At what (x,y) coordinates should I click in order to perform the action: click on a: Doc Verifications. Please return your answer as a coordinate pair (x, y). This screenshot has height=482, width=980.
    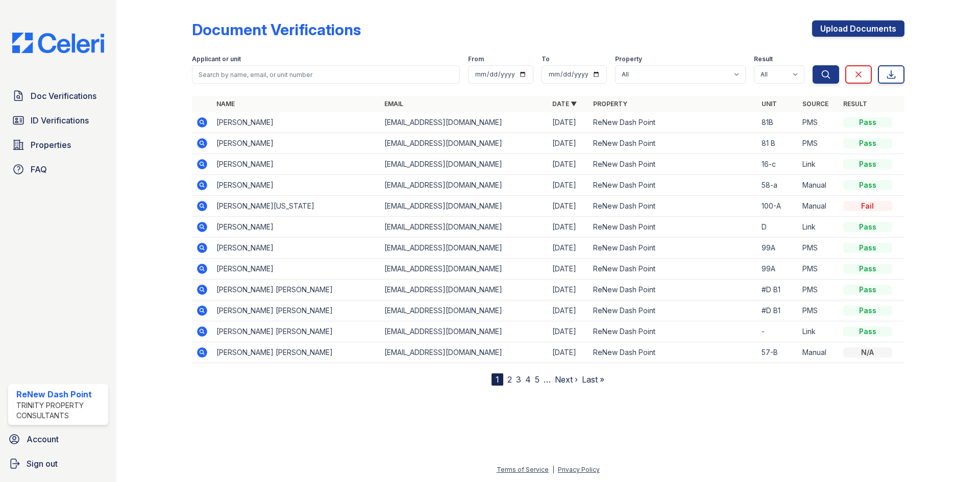
    Looking at the image, I should click on (58, 96).